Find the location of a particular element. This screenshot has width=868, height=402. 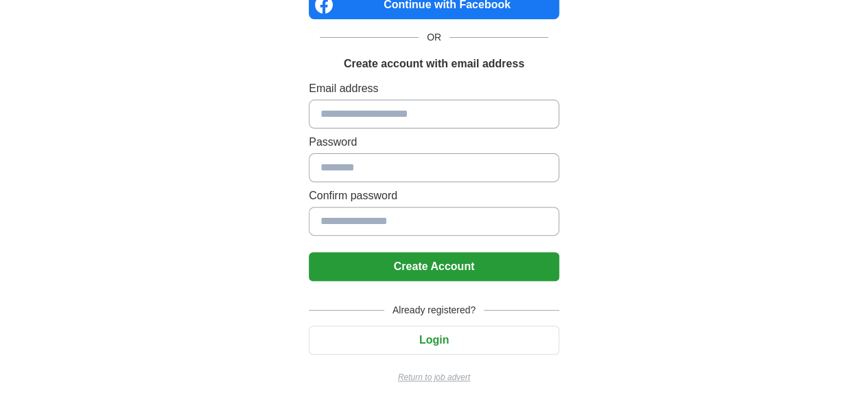

span: OR is located at coordinates (434, 37).